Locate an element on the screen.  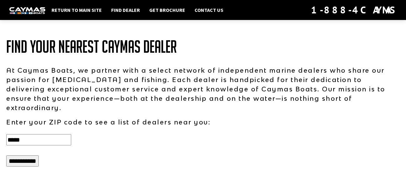
h1: Find Your Nearest Caymas Dealer is located at coordinates (203, 47).